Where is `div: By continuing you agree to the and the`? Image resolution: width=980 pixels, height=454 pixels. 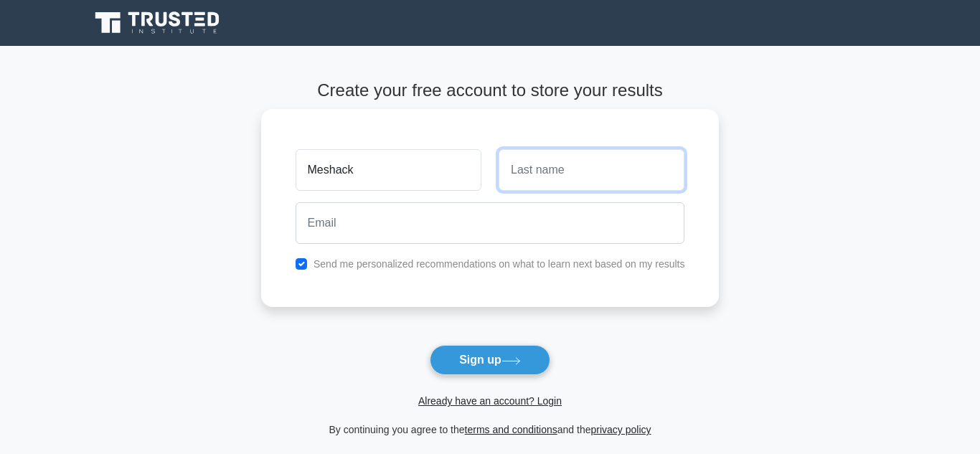 div: By continuing you agree to the and the is located at coordinates (490, 430).